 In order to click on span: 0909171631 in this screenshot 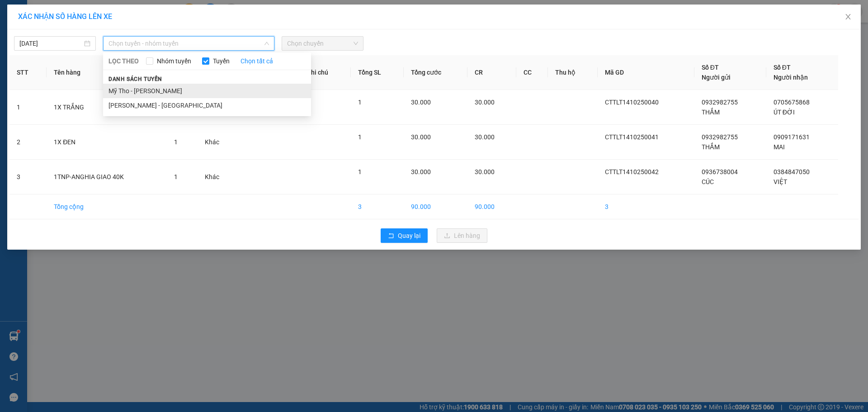, I will do `click(792, 137)`.